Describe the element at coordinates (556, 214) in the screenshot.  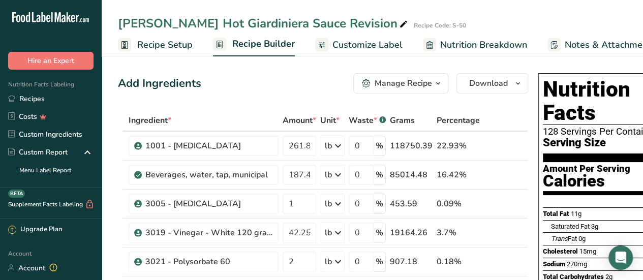
I see `span: Total Fat` at that location.